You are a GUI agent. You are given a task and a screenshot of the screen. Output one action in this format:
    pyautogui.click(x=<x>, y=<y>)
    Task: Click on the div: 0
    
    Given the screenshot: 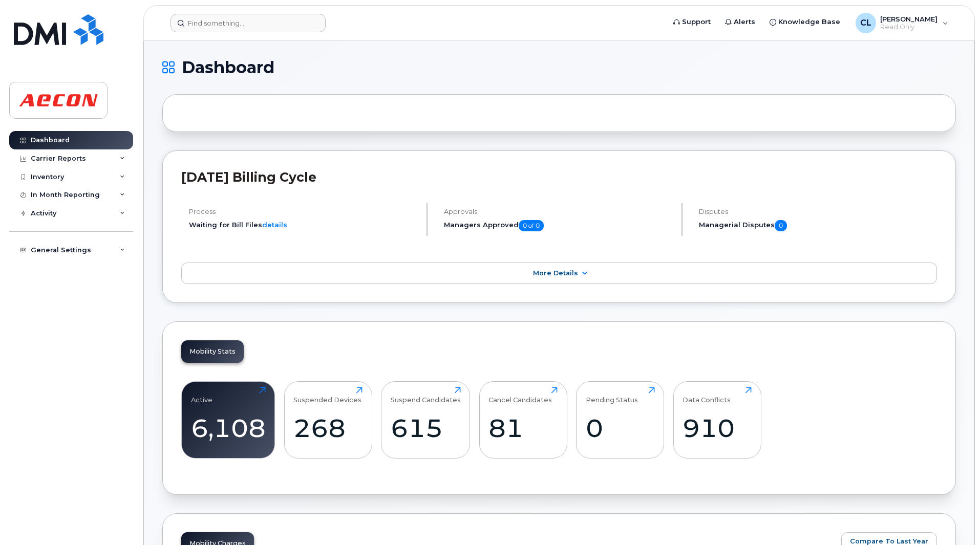 What is the action you would take?
    pyautogui.click(x=620, y=428)
    